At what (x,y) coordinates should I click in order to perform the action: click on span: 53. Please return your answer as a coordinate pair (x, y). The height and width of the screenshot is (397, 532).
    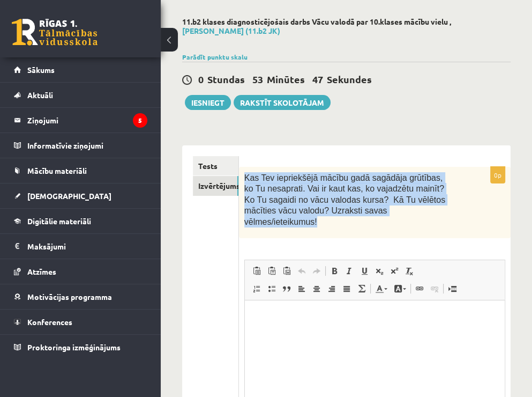
    Looking at the image, I should click on (258, 79).